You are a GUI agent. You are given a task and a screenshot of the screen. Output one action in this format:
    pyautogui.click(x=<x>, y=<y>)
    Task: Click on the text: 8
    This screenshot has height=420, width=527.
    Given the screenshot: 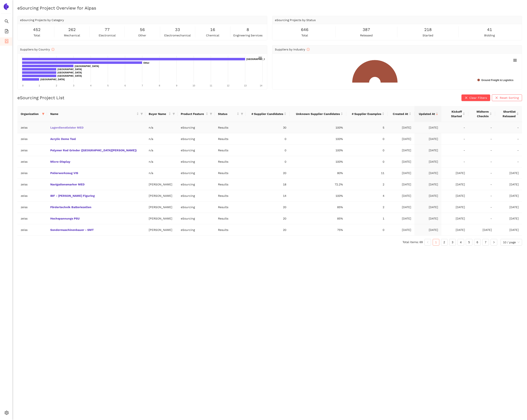 What is the action you would take?
    pyautogui.click(x=160, y=86)
    